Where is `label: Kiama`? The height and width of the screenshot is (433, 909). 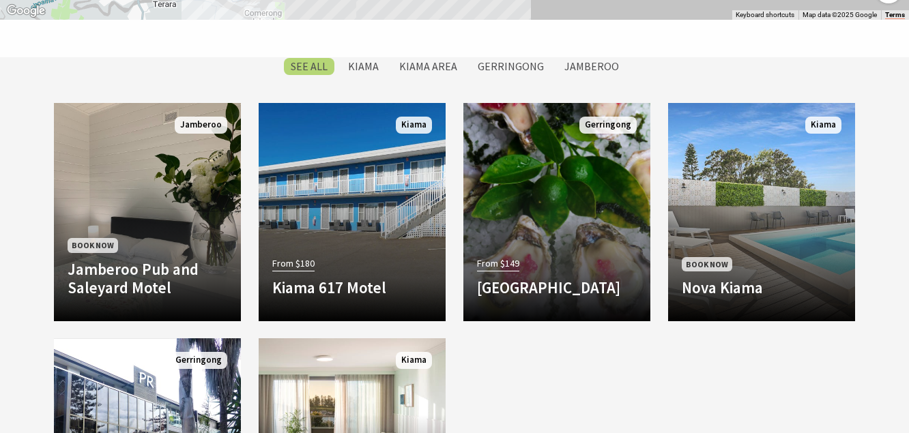 label: Kiama is located at coordinates (363, 66).